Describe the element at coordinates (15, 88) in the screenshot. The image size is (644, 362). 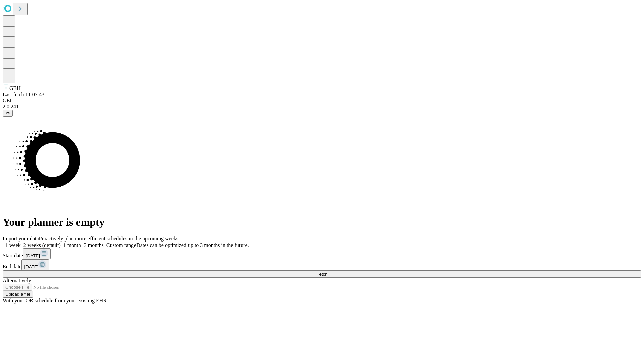
I see `span: GBH` at that location.